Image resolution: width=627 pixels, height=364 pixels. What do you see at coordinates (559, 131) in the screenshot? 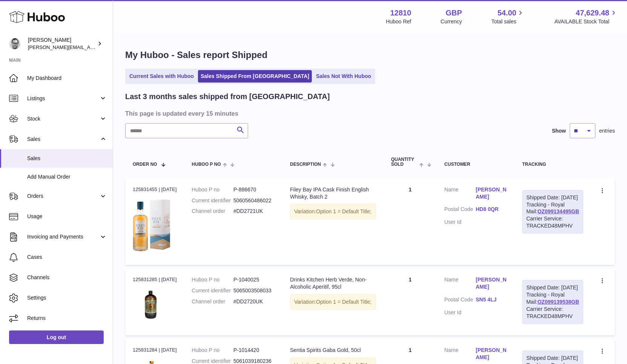
I see `label: Show` at bounding box center [559, 131].